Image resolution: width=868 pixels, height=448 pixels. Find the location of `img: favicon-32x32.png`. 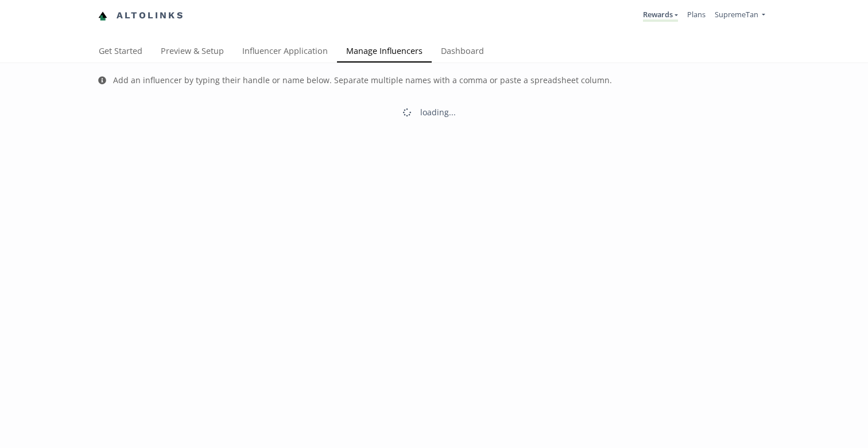

img: favicon-32x32.png is located at coordinates (103, 16).